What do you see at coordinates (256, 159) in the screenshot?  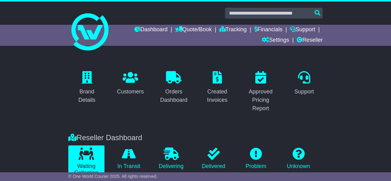 I see `a: Problem` at bounding box center [256, 159].